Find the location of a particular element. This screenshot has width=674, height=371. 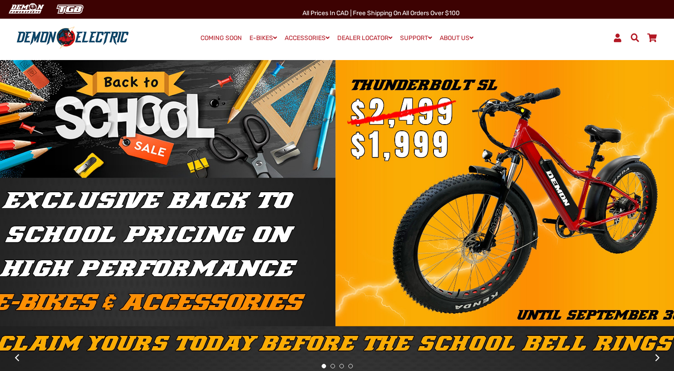

button: 4 of 4 is located at coordinates (351, 367).